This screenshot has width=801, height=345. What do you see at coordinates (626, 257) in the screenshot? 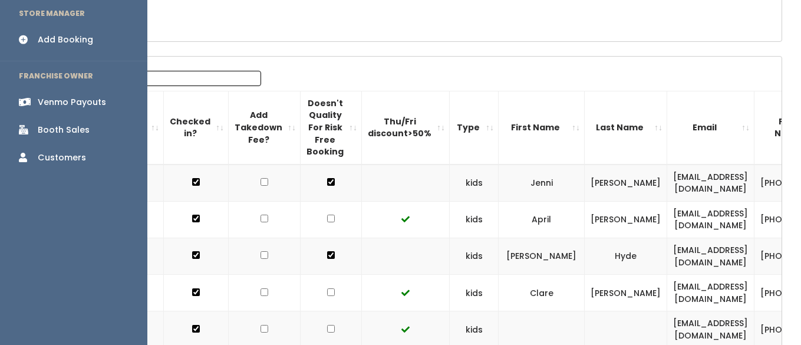
I see `td: Hyde` at bounding box center [626, 257].